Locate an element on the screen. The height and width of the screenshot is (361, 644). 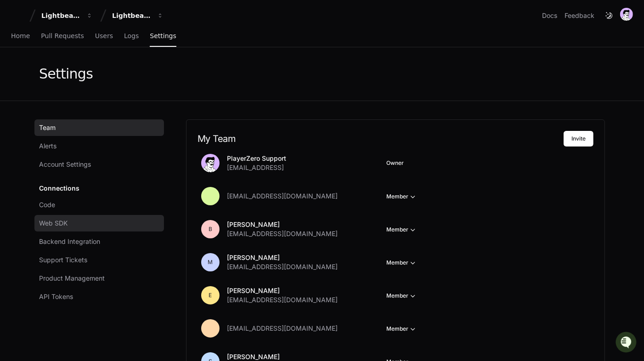
span: Backend Integration is located at coordinates (69, 242).